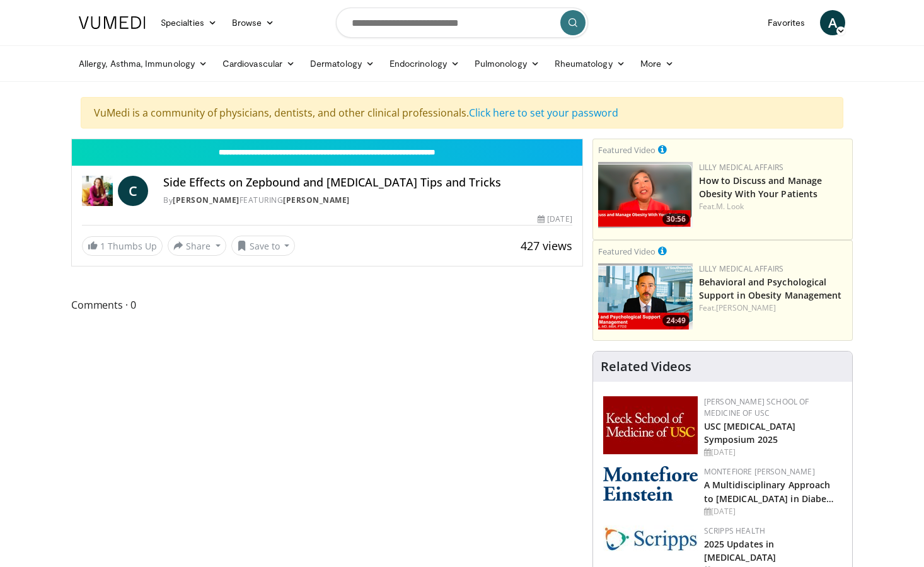 This screenshot has height=567, width=924. I want to click on a: Cardiovascular, so click(259, 63).